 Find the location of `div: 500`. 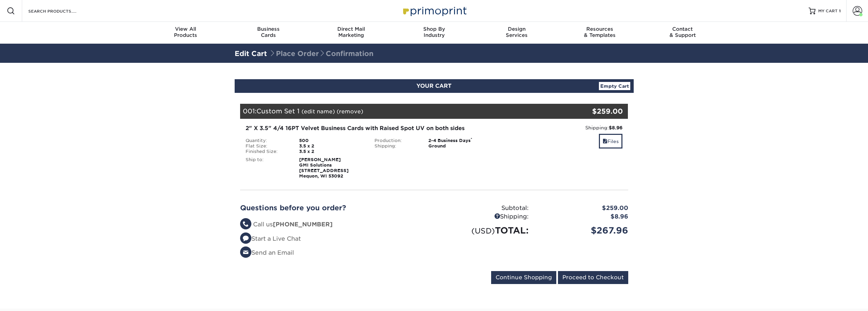

div: 500 is located at coordinates (332, 140).